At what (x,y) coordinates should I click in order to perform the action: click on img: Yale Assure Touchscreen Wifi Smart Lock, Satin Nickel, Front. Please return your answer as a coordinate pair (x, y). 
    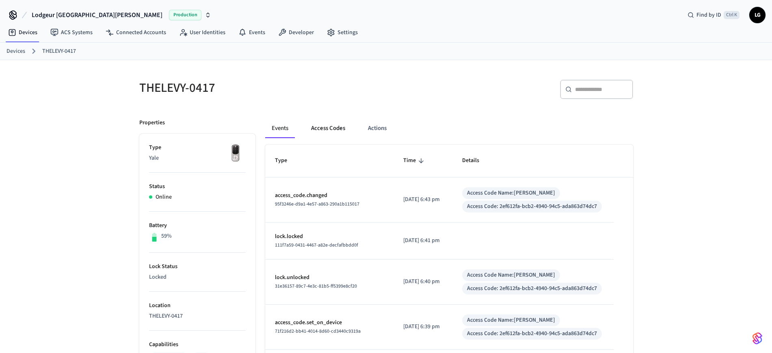
    Looking at the image, I should click on (236, 154).